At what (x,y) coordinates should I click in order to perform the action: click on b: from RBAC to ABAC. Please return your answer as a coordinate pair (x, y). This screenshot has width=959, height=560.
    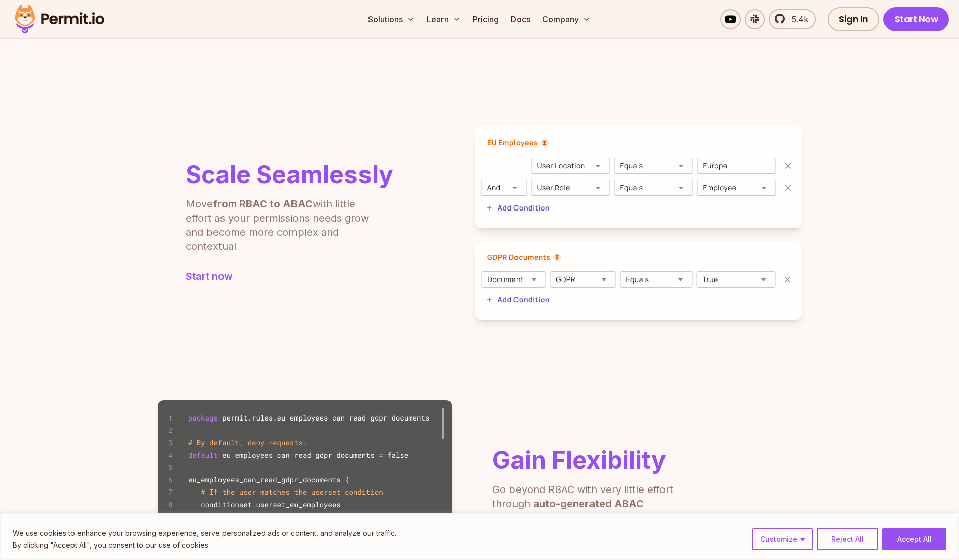
    Looking at the image, I should click on (263, 204).